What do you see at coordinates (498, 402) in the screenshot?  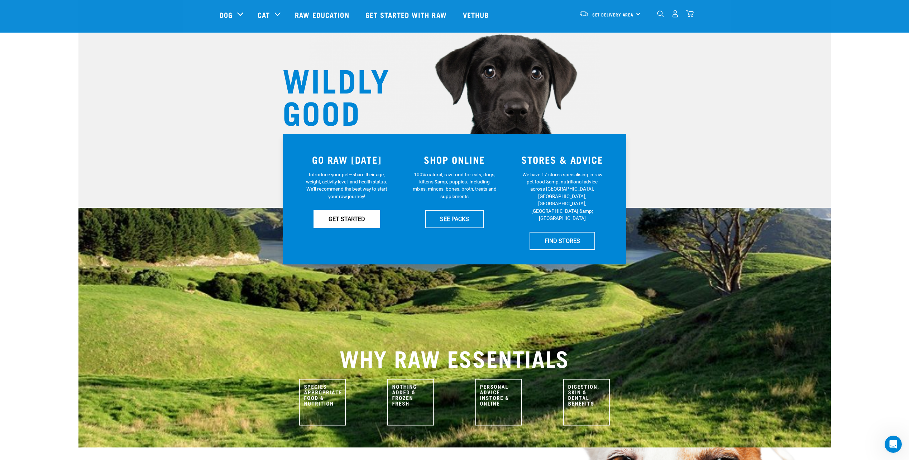 I see `img: Personal Advice` at bounding box center [498, 402].